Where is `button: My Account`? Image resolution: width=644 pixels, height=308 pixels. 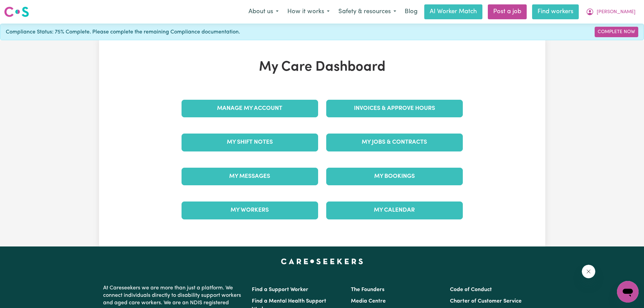
button: My Account is located at coordinates (610, 12).